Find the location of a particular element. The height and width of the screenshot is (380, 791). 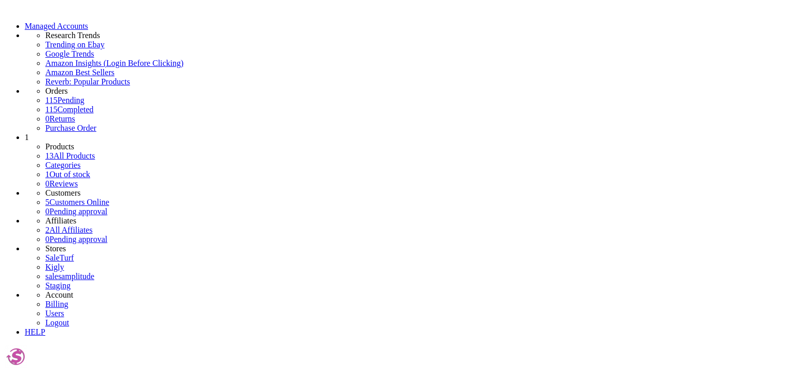

a: Purchase Order is located at coordinates (71, 128).